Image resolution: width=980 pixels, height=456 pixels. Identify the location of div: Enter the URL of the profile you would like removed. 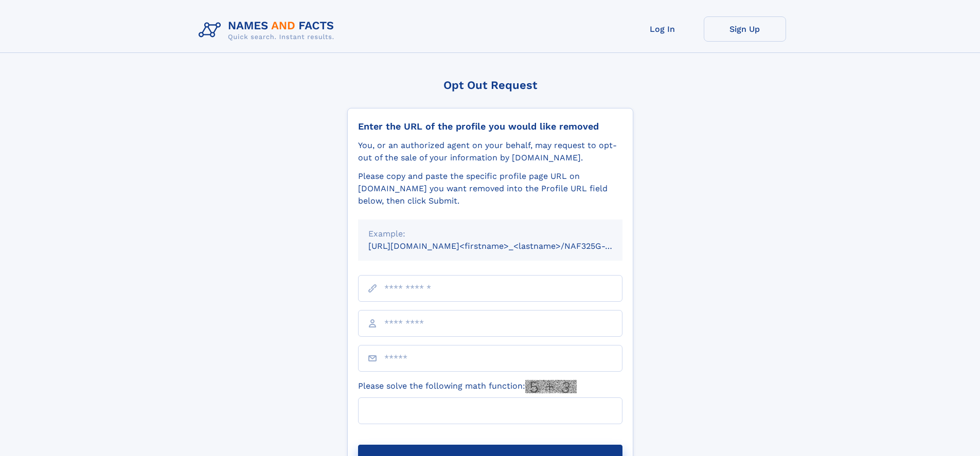
(490, 127).